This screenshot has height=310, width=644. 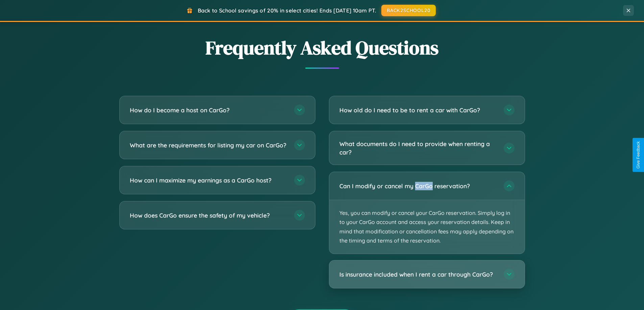 I want to click on button: BACK2SCHOOL20, so click(x=408, y=10).